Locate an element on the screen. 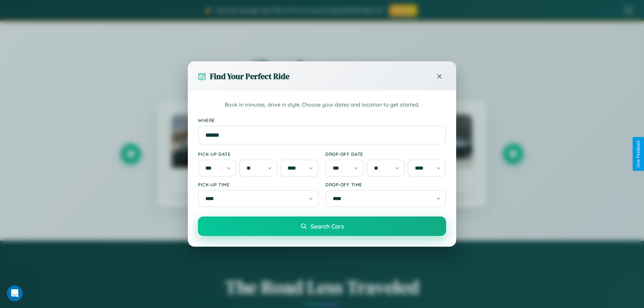 Image resolution: width=644 pixels, height=308 pixels. button: Search Cars is located at coordinates (322, 226).